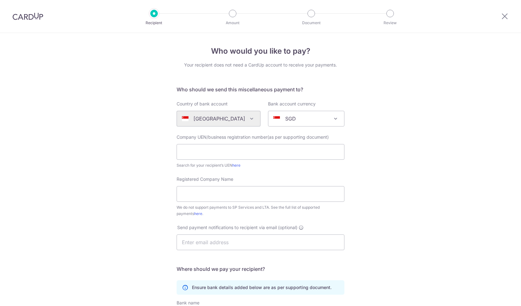 The height and width of the screenshot is (306, 521). I want to click on span: Company UEN/business registration number(as per supporting document), so click(253, 137).